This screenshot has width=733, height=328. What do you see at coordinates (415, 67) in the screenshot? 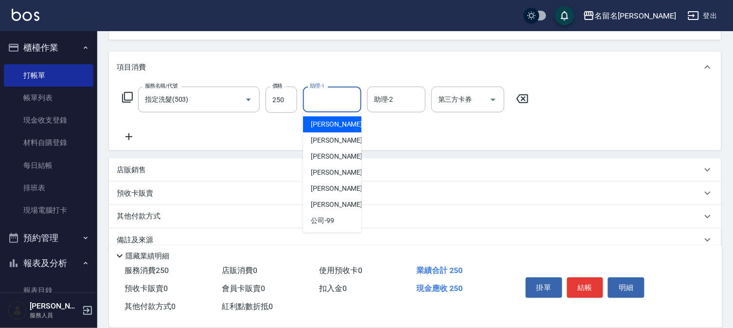
I see `div: 項目消費` at bounding box center [415, 67].